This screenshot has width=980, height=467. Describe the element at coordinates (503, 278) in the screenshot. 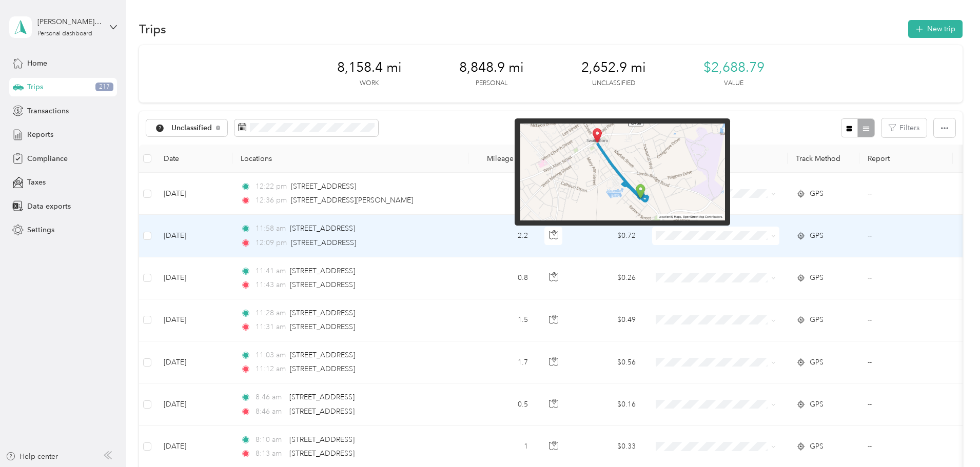

I see `td: 0.8` at that location.